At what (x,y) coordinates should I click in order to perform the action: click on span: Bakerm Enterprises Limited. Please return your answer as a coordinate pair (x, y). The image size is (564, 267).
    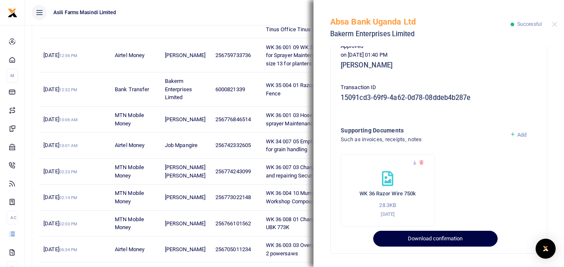
    Looking at the image, I should click on (178, 89).